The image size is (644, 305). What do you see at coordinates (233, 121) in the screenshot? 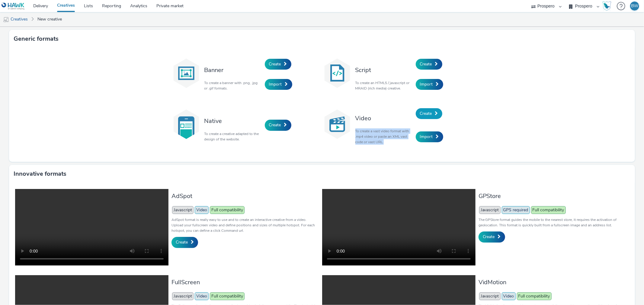
I see `h3: Native` at bounding box center [233, 121].